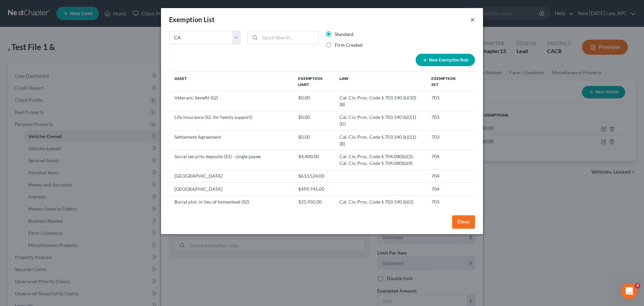 The width and height of the screenshot is (644, 306). I want to click on td: Cal. Civ. Proc. Code § 703.140 (b)(11)(B), so click(380, 140).